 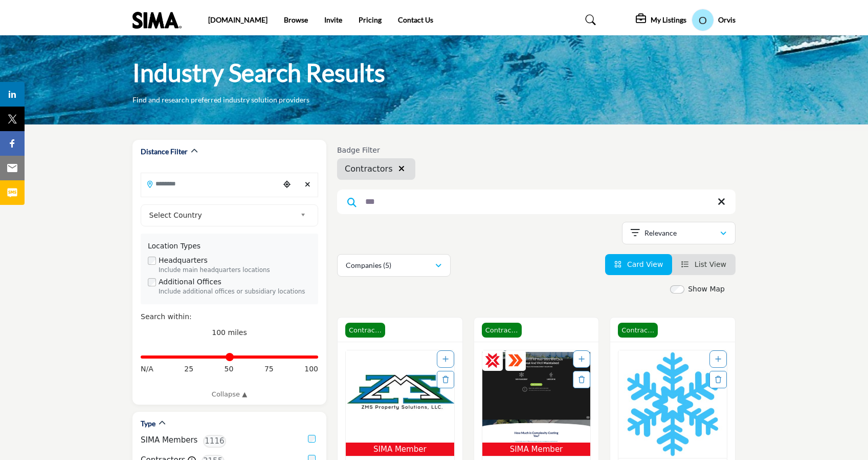 What do you see at coordinates (183, 260) in the screenshot?
I see `label: Headquarters` at bounding box center [183, 260].